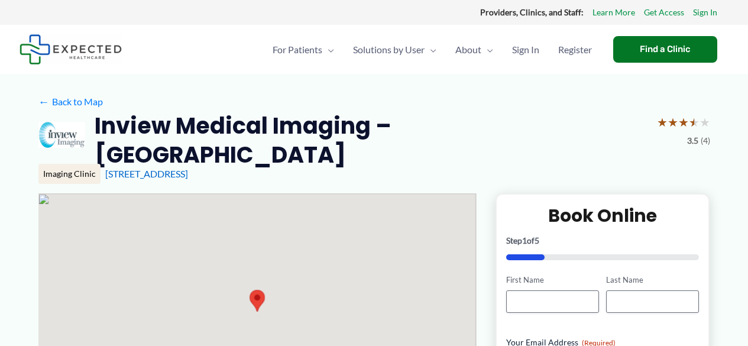  I want to click on a: Register, so click(575, 50).